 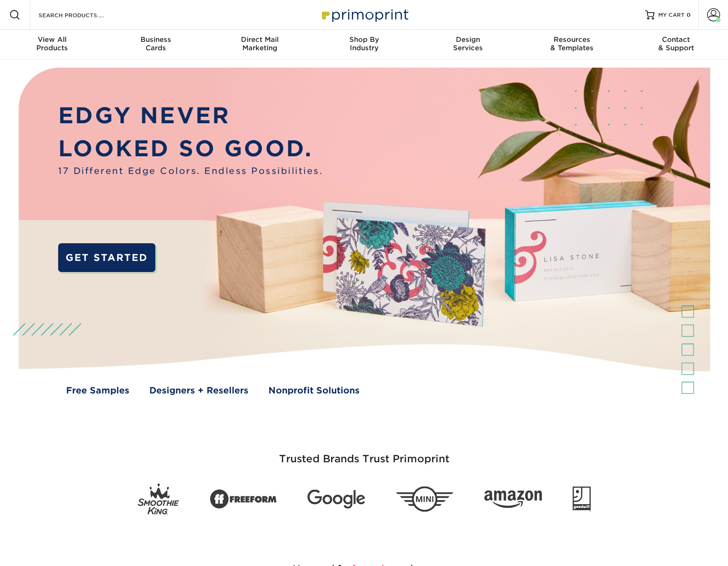 I want to click on a: Free Samples, so click(x=98, y=391).